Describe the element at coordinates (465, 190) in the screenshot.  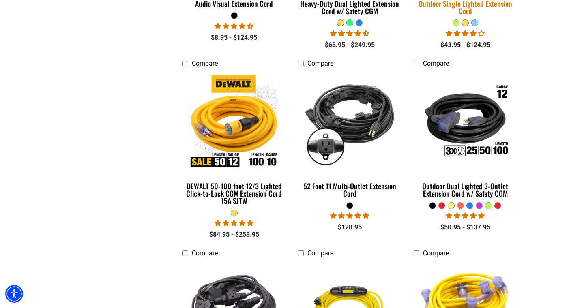
I see `div: Outdoor Dual Lighted 3-Outlet Extension Cord w/ Safety CGM` at that location.